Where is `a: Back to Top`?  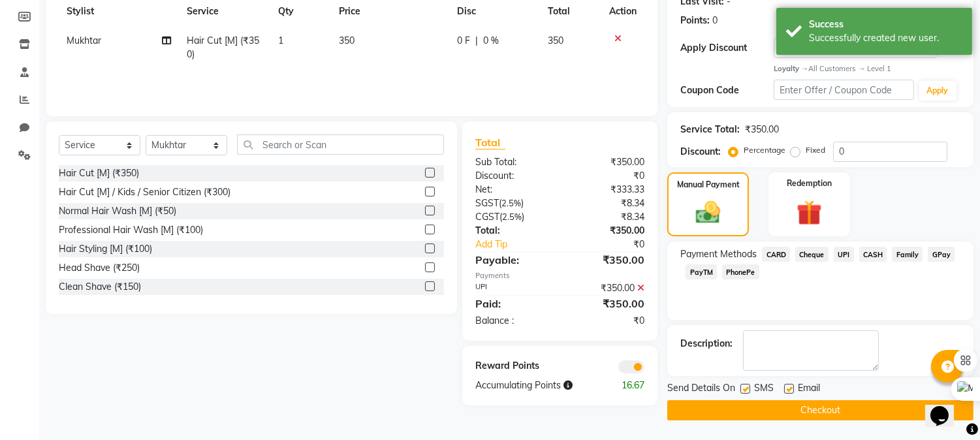
a: Back to Top is located at coordinates (45, 22).